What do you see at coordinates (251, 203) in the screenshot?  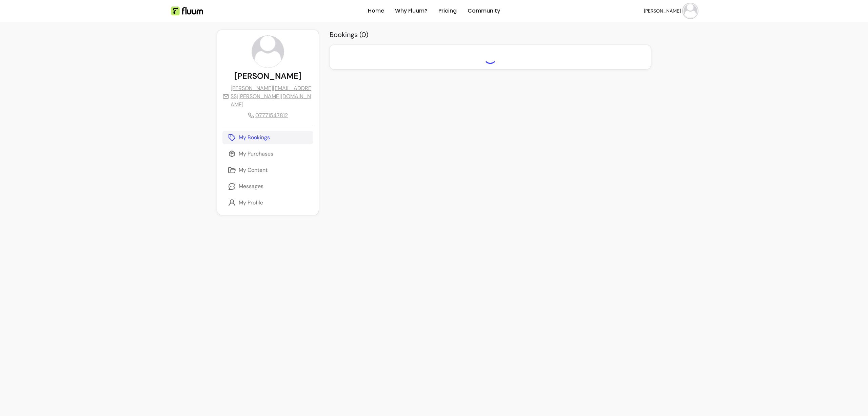 I see `p: My Profile` at bounding box center [251, 203].